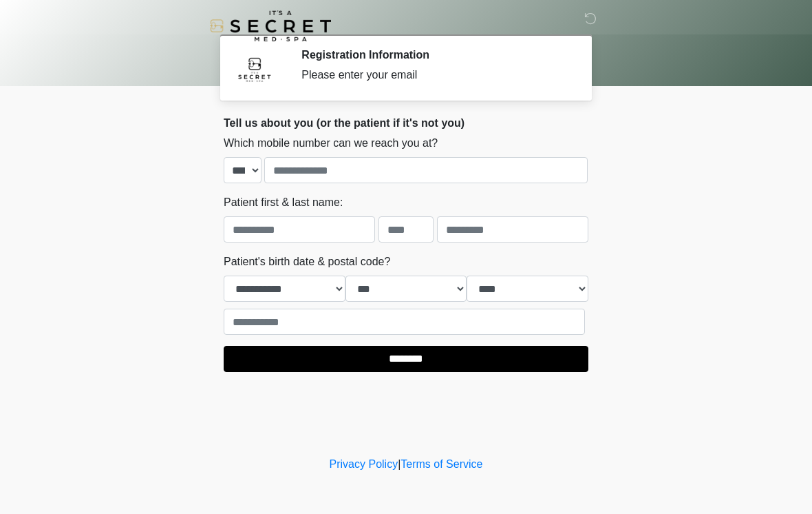 The image size is (812, 514). What do you see at coordinates (271, 26) in the screenshot?
I see `img: It's A Secret Med Spa Logo` at bounding box center [271, 26].